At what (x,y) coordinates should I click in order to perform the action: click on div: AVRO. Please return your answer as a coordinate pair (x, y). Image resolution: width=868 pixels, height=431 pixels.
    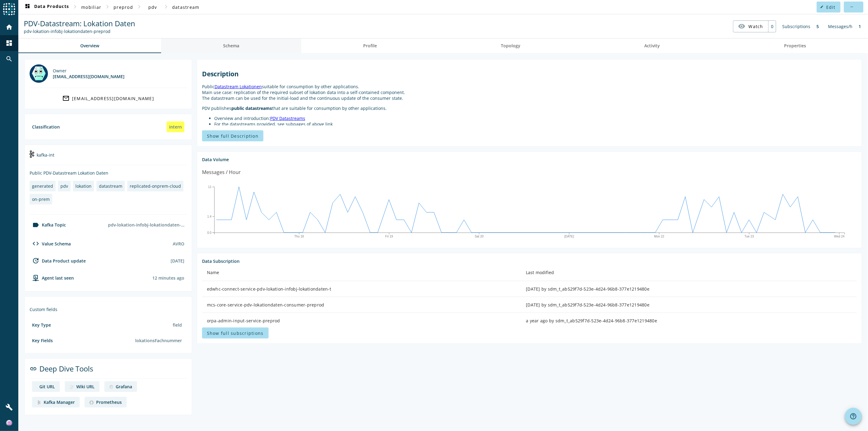
    Looking at the image, I should click on (179, 243).